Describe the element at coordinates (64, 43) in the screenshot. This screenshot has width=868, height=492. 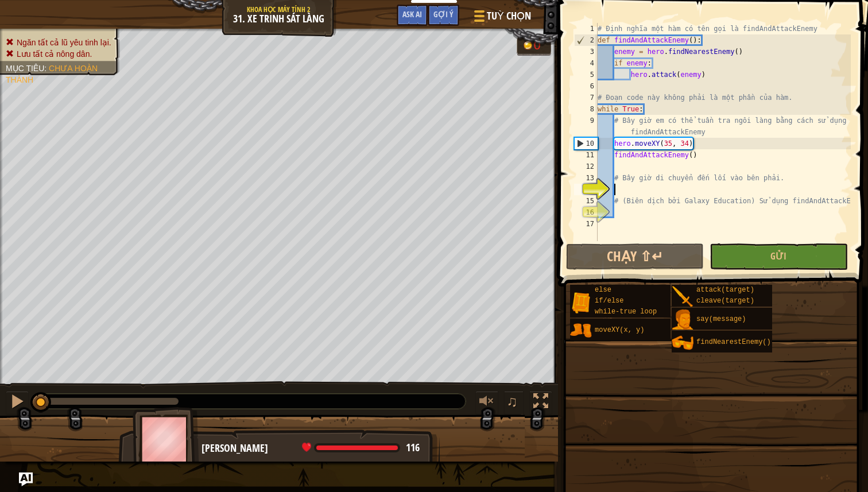
I see `span: Ngăn tất cả lũ yêu tinh lại.` at that location.